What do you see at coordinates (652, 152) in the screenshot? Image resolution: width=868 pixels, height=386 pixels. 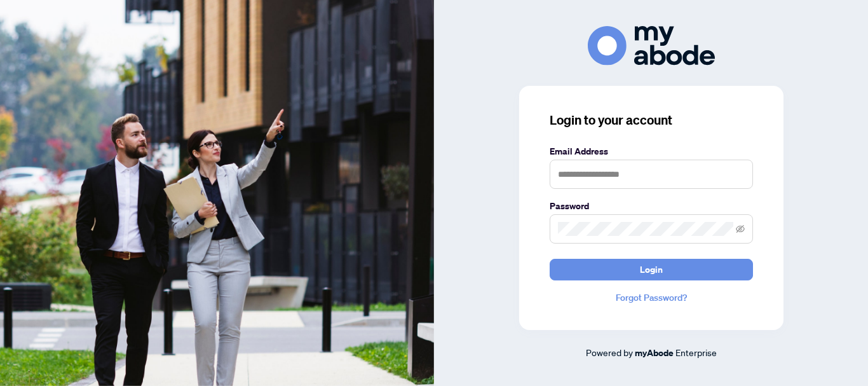 I see `label: Email Address` at bounding box center [652, 152].